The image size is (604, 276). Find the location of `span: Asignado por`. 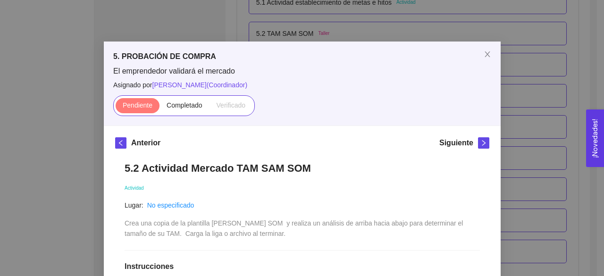

span: Asignado por is located at coordinates (302, 85).